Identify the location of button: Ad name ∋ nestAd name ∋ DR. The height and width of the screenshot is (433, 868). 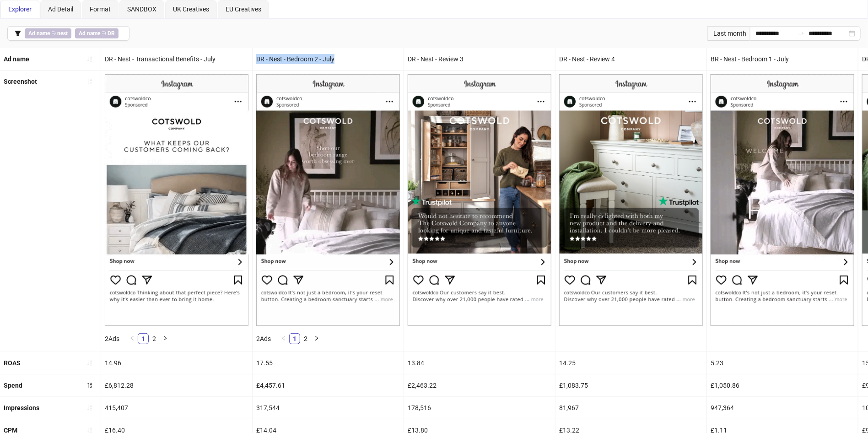
(68, 33).